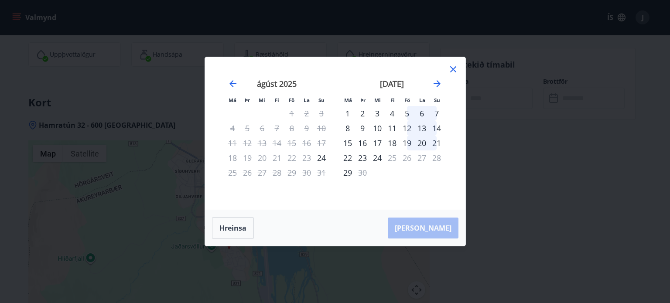  I want to click on td: Not available. fimmtudagur, 25. september 2025, so click(392, 158).